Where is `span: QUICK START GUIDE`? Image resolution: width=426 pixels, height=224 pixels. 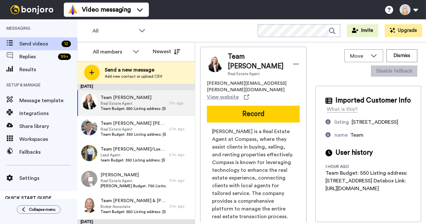
span: QUICK START GUIDE is located at coordinates (28, 198).